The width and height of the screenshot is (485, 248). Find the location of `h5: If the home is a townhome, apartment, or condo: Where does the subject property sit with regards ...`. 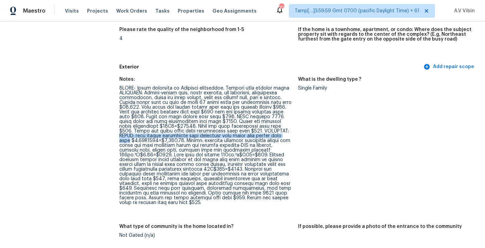

h5: If the home is a townhome, apartment, or condo: Where does the subject property sit with regards ... is located at coordinates (385, 34).